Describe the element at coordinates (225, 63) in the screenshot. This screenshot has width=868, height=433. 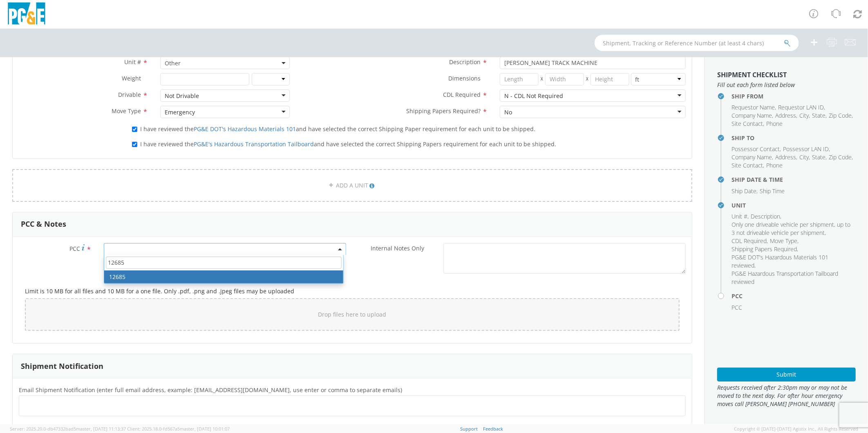
I see `span: Other` at that location.